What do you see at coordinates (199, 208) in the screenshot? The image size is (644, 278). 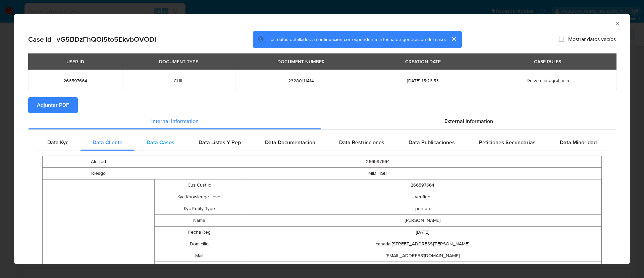 I see `td: Kyc Entity Type` at bounding box center [199, 208].